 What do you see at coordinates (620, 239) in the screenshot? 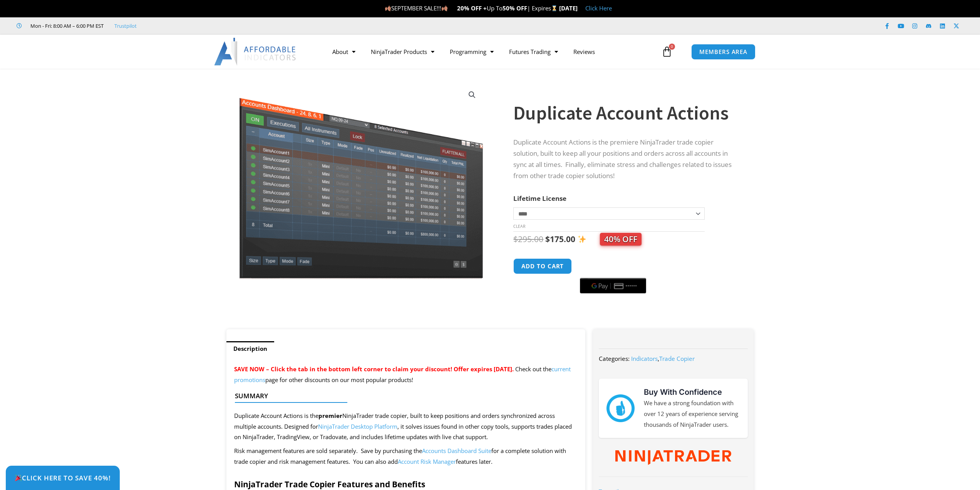
I see `span: 40% OFF` at bounding box center [620, 239].